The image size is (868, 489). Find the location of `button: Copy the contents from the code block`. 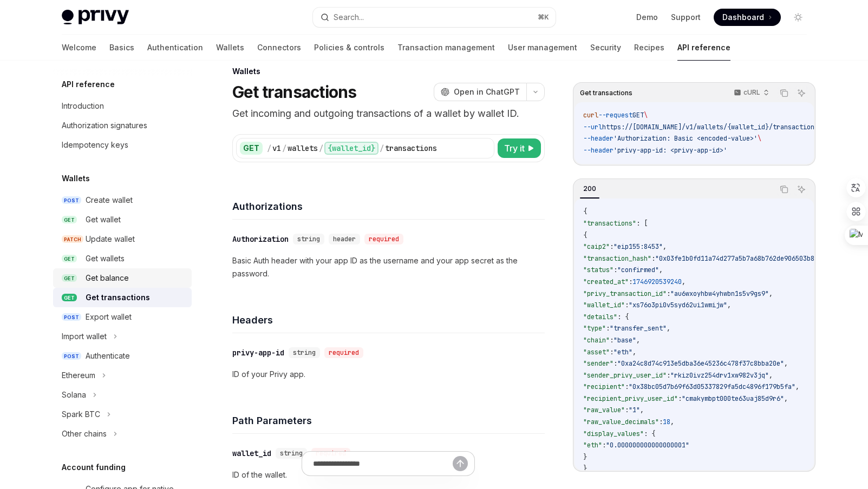

button: Copy the contents from the code block is located at coordinates (784, 189).